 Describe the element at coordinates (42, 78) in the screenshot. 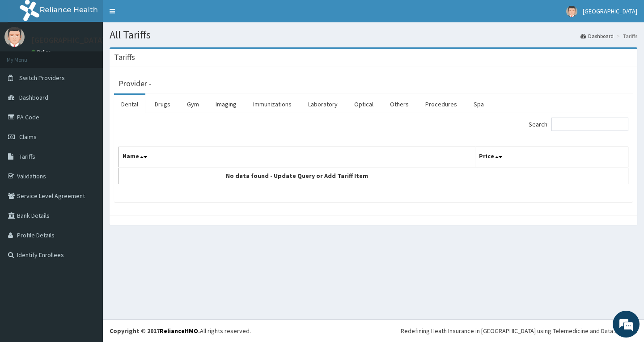

I see `span: Switch Providers` at that location.